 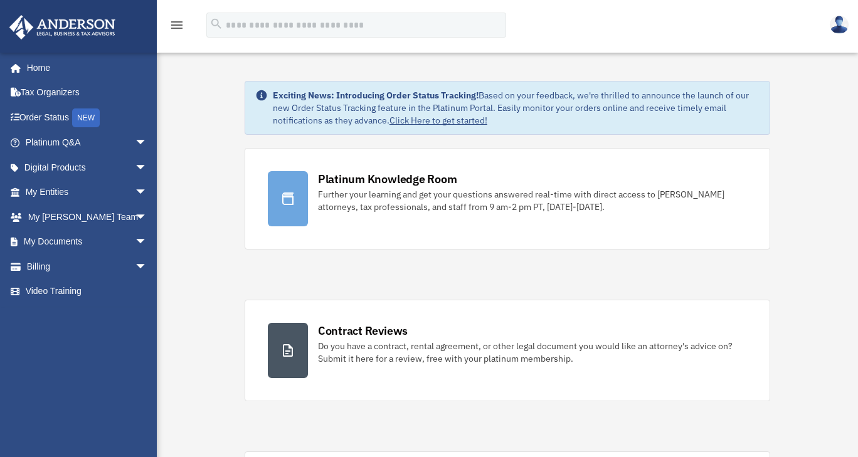 I want to click on img: User Pic, so click(x=840, y=24).